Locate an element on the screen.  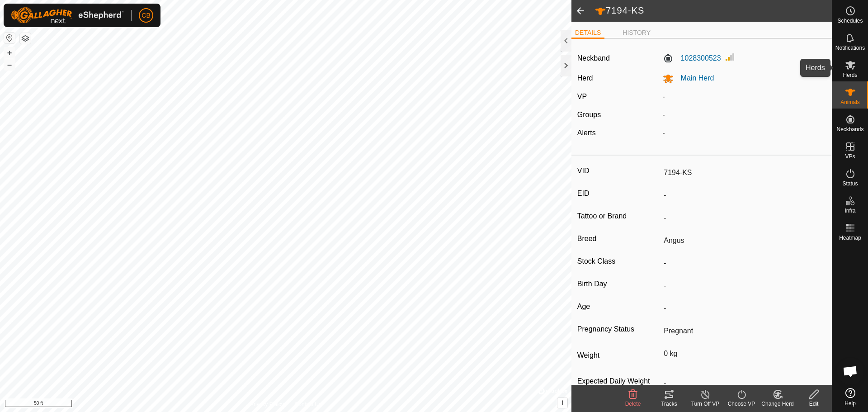
span: Herds is located at coordinates (850, 75).